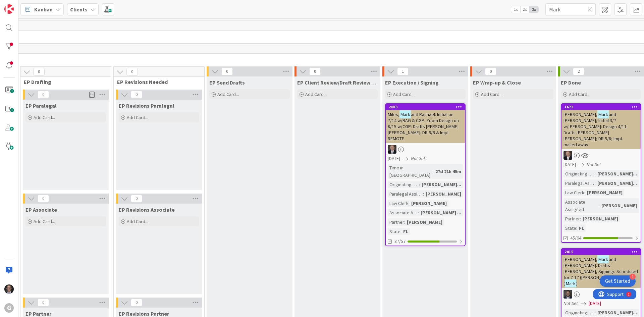  Describe the element at coordinates (41, 210) in the screenshot. I see `span: EP Associate` at that location.